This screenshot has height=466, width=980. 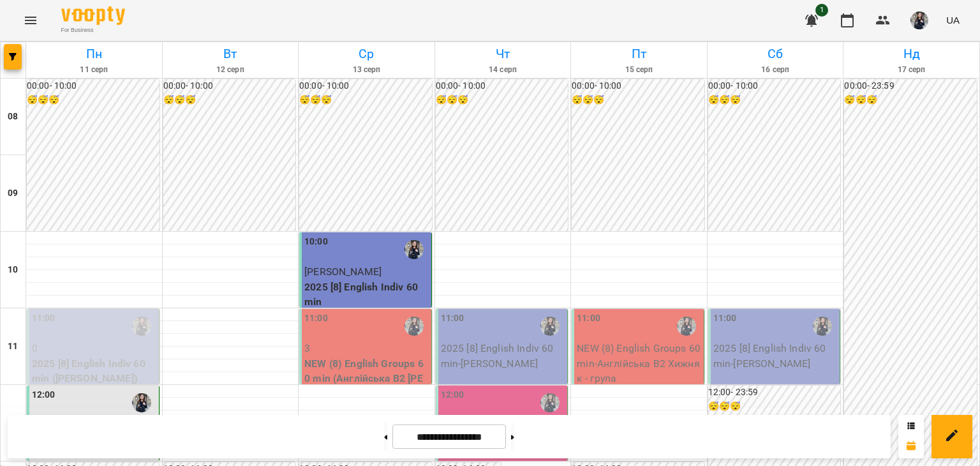 I want to click on h6: 10, so click(x=13, y=270).